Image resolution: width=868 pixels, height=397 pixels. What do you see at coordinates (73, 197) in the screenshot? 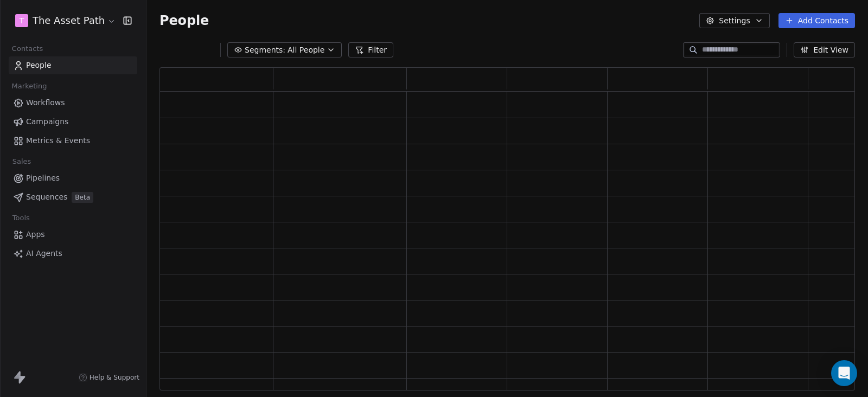
I see `a: SequencesBeta` at bounding box center [73, 197].